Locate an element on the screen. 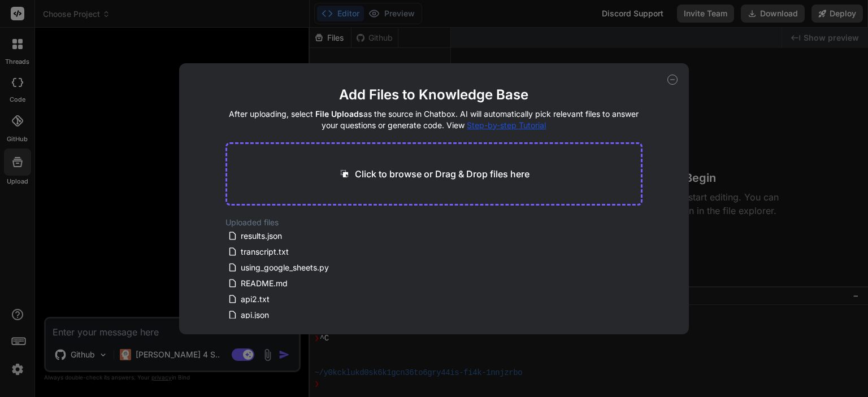  span: using_google_sheets.py is located at coordinates (285, 267).